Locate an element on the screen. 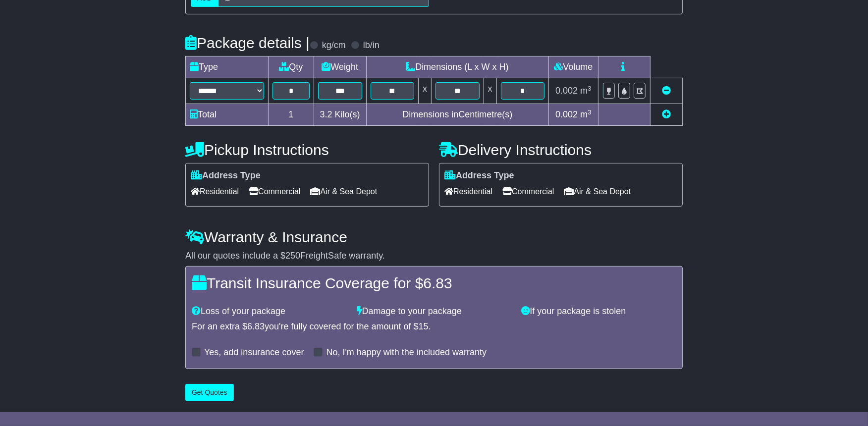  td: Total is located at coordinates (227, 115).